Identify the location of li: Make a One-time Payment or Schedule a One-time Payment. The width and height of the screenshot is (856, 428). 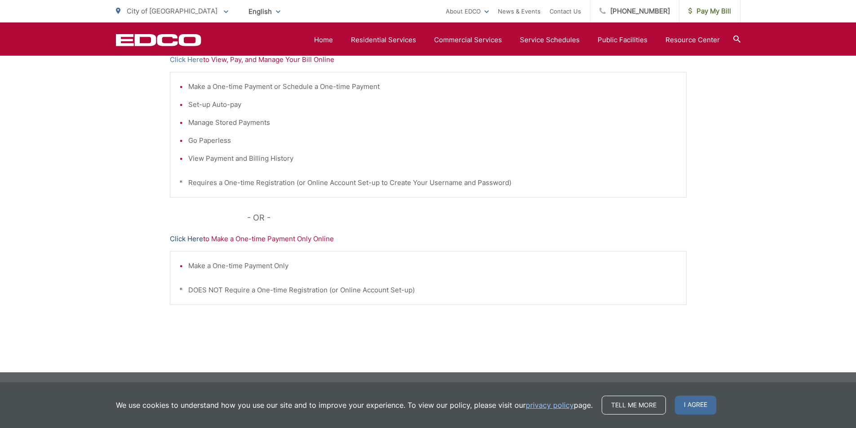
(433, 87).